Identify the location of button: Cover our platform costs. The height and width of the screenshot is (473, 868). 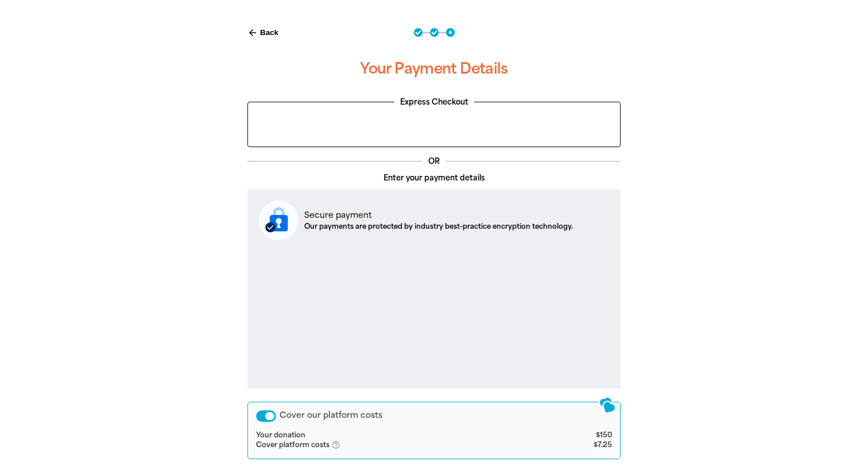
(266, 416).